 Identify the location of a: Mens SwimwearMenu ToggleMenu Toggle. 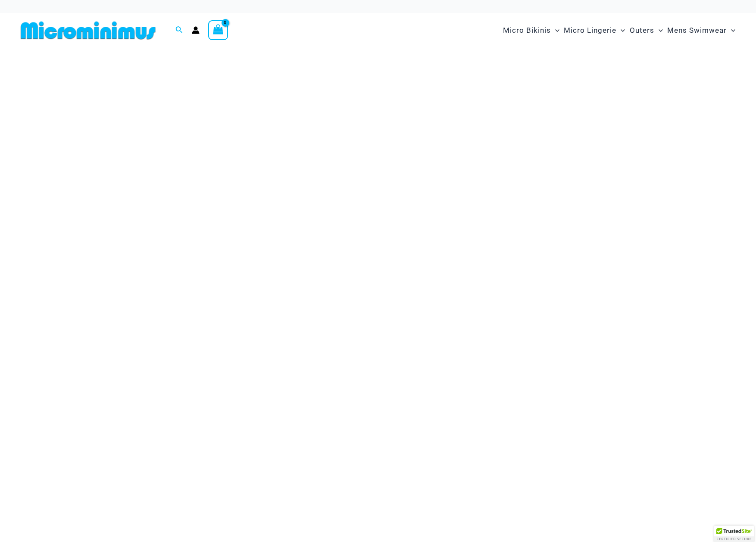
(701, 30).